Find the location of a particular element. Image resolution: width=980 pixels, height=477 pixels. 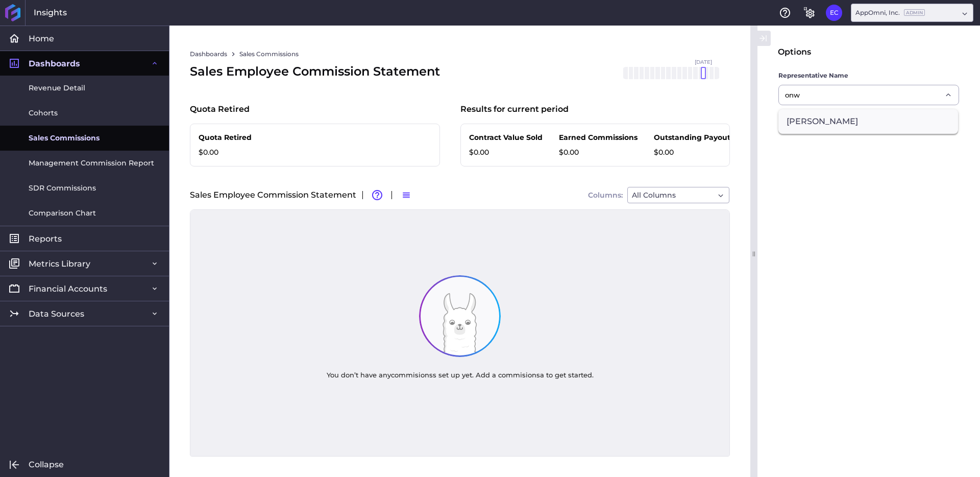

div: Options is located at coordinates (794, 52).